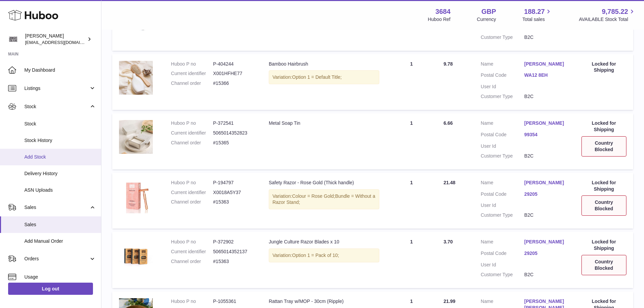 The image size is (644, 308). I want to click on dd: #15365, so click(234, 143).